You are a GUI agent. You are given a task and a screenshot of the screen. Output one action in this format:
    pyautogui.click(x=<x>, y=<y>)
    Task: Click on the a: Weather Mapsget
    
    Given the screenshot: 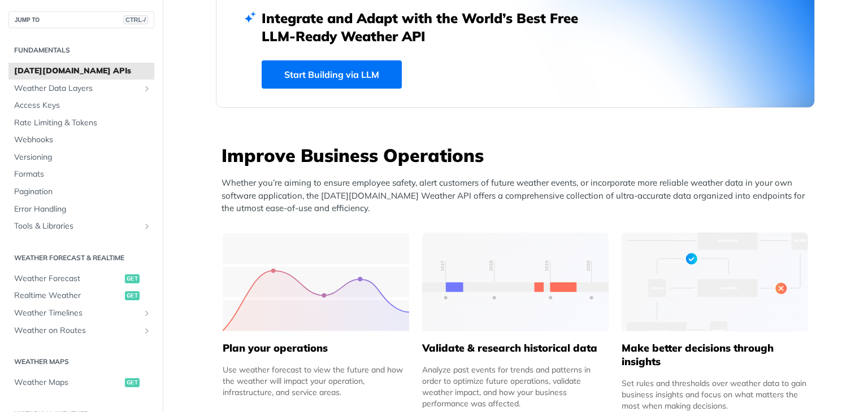 What is the action you would take?
    pyautogui.click(x=82, y=383)
    